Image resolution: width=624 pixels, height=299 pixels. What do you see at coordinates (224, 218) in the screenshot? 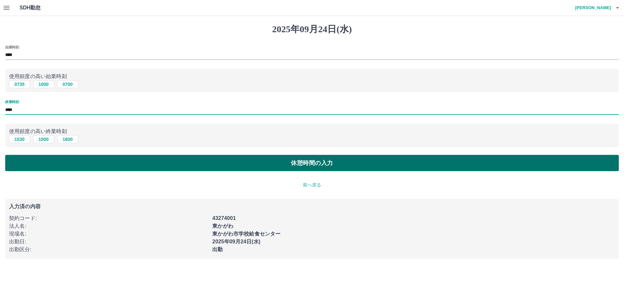
I see `b: 43274001` at bounding box center [224, 218].